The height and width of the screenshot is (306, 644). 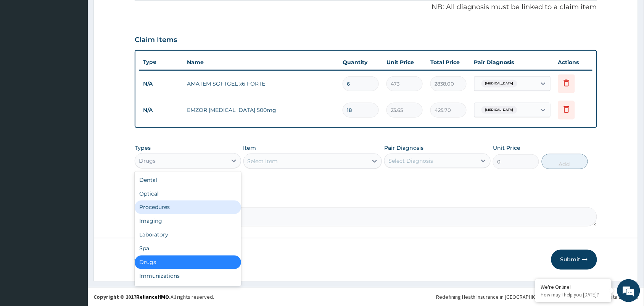 I want to click on label: Unit Price, so click(x=507, y=148).